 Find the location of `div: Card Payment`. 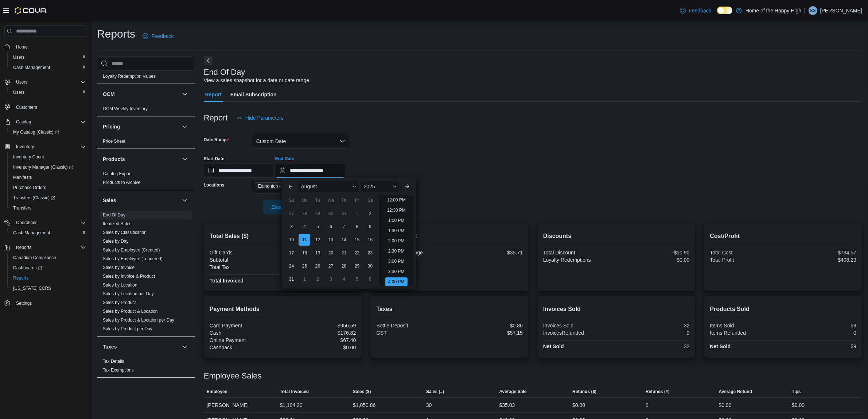

div: Card Payment is located at coordinates (246, 326).